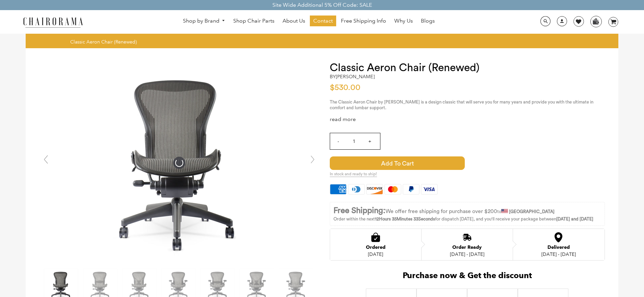 Image resolution: width=644 pixels, height=297 pixels. Describe the element at coordinates (428, 21) in the screenshot. I see `a: Blogs` at that location.